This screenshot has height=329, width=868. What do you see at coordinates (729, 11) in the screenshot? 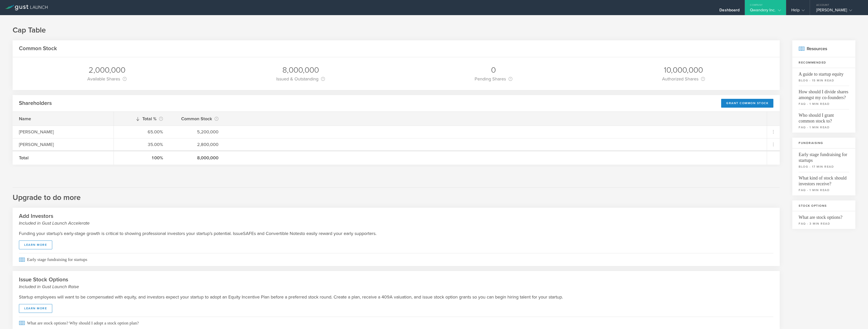
I see `div: Dashboard` at bounding box center [729, 11].